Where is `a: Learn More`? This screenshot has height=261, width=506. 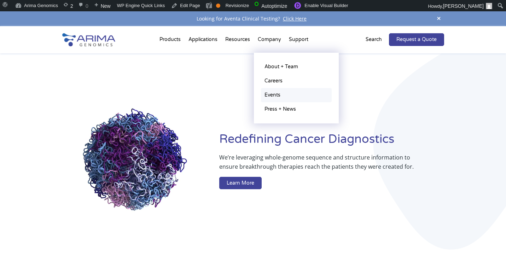
a: Learn More is located at coordinates (240, 183).